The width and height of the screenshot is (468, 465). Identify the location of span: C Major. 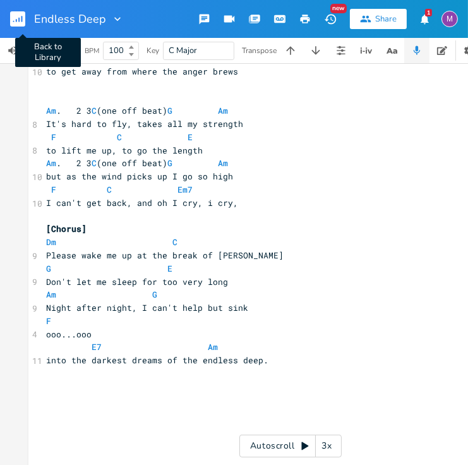
(183, 51).